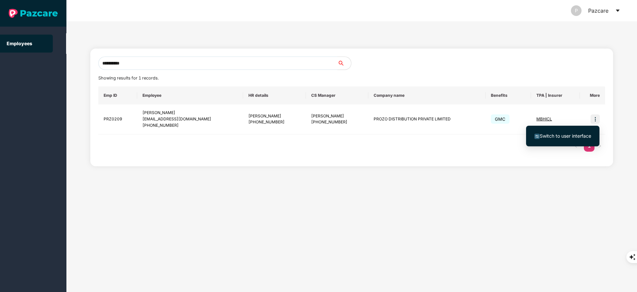  Describe the element at coordinates (427, 119) in the screenshot. I see `td: PROZO DISTRIBUTION PRIVATE LIMITED` at that location.